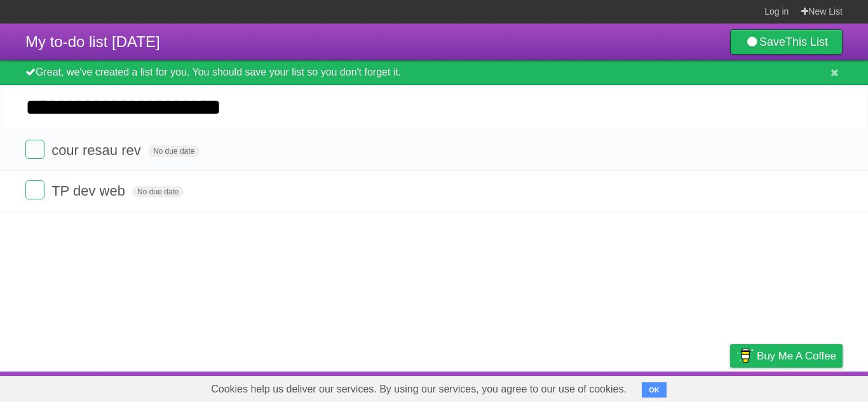 The image size is (868, 402). Describe the element at coordinates (419, 390) in the screenshot. I see `span: Cookies help us deliver our services. By using our services, you agree to our use of cookies.` at that location.